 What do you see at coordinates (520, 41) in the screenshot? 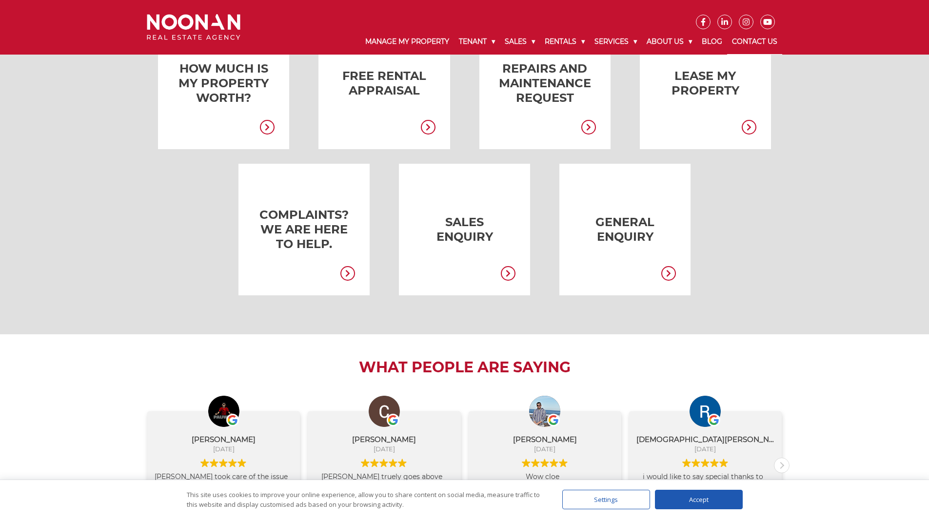
I see `a: Sales` at bounding box center [520, 41].